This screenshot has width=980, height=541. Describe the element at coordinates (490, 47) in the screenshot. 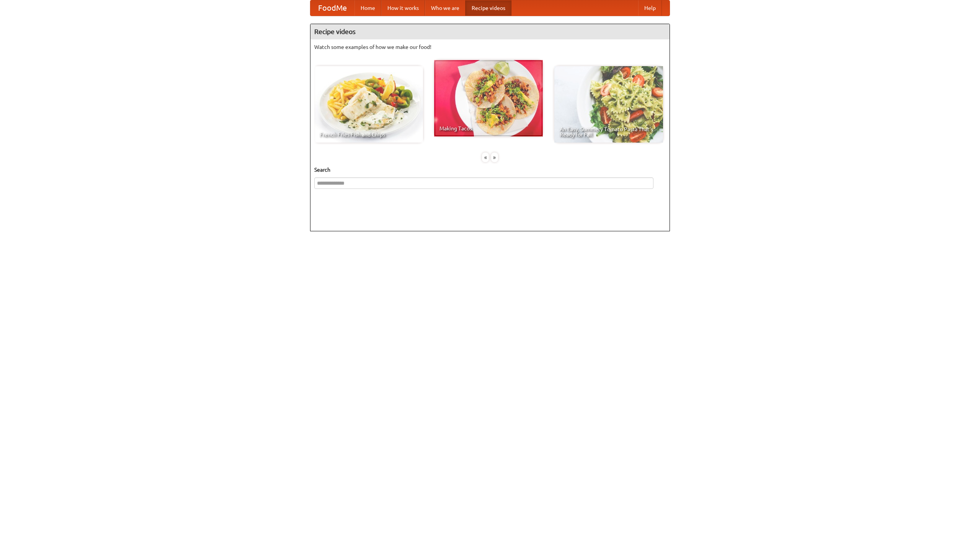

I see `p: Watch some examples of how we make our food!` at that location.